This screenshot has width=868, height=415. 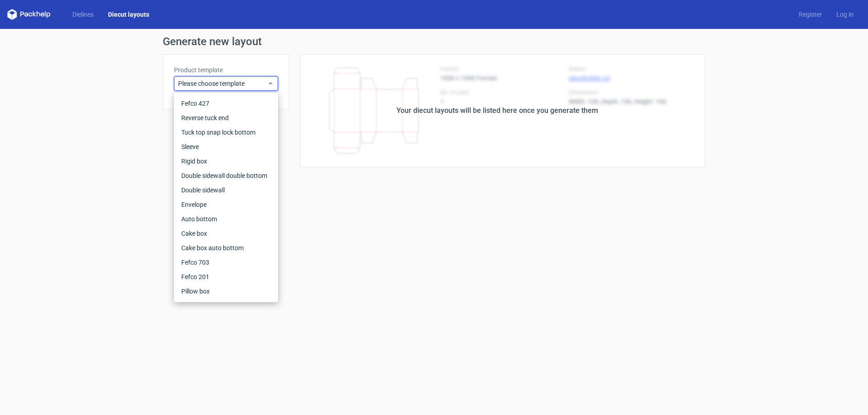 What do you see at coordinates (497, 111) in the screenshot?
I see `div: Your diecut layouts will be listed here once you generate them` at bounding box center [497, 111].